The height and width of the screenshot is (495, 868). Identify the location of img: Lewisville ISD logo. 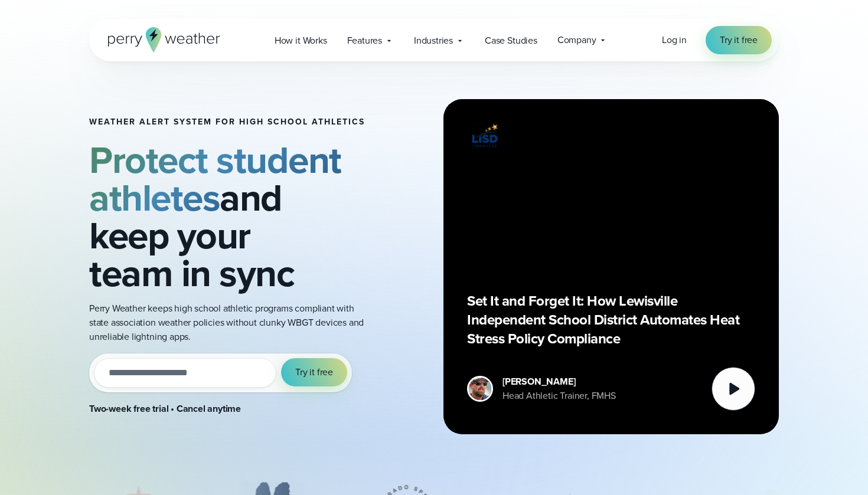
(485, 136).